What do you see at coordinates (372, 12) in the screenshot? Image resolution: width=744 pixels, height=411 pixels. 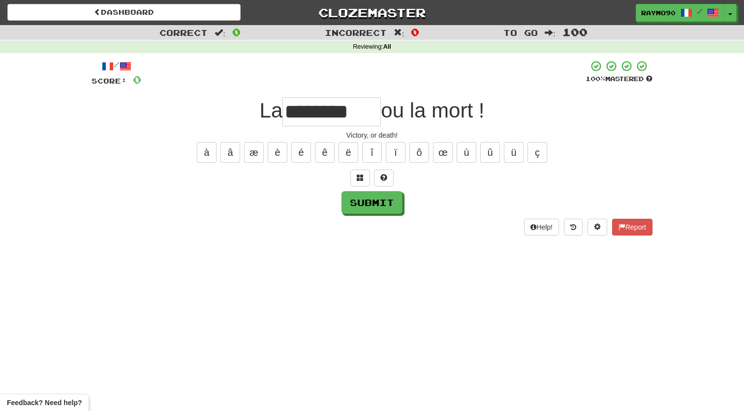 I see `a: Clozemaster` at bounding box center [372, 12].